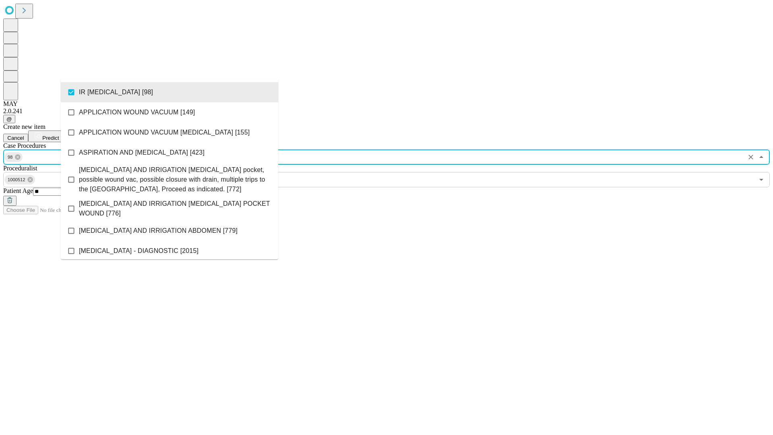  I want to click on div: 98, so click(13, 157).